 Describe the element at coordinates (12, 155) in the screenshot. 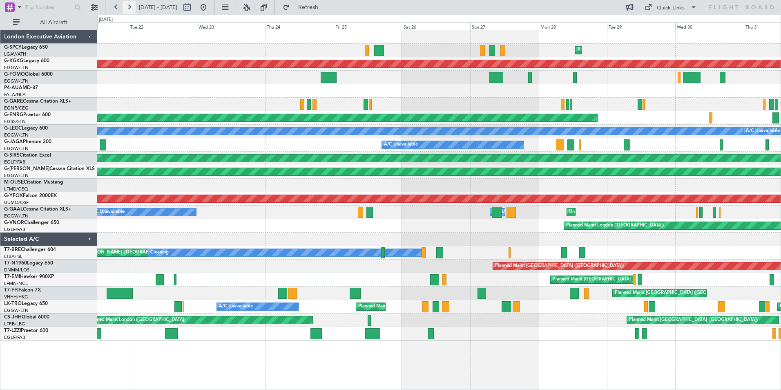

I see `span: G-SIRS` at that location.